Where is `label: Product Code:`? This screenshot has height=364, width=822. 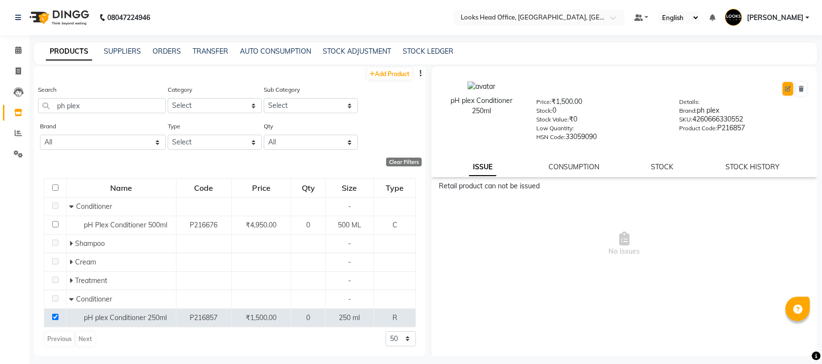
label: Product Code: is located at coordinates (698, 128).